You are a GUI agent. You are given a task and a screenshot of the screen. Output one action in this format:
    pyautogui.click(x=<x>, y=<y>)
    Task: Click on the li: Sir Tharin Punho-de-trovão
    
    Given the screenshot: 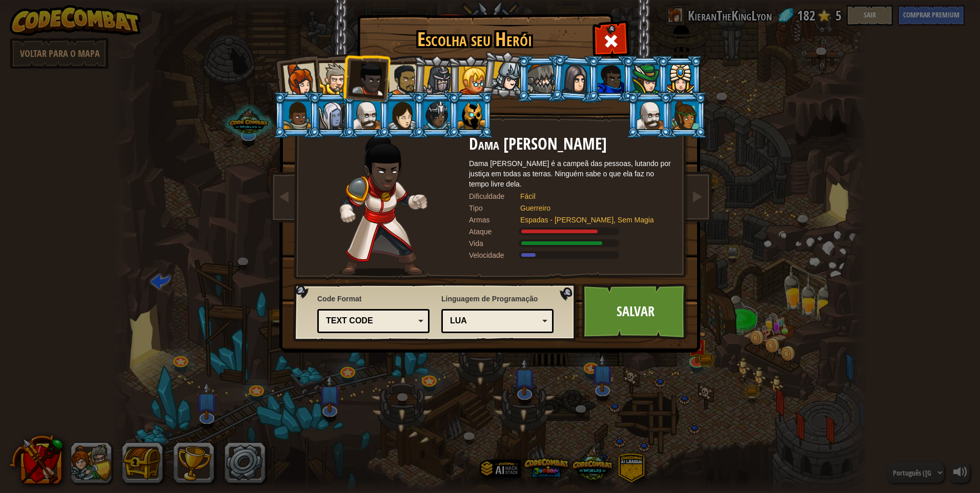 What is the action you would take?
    pyautogui.click(x=331, y=77)
    